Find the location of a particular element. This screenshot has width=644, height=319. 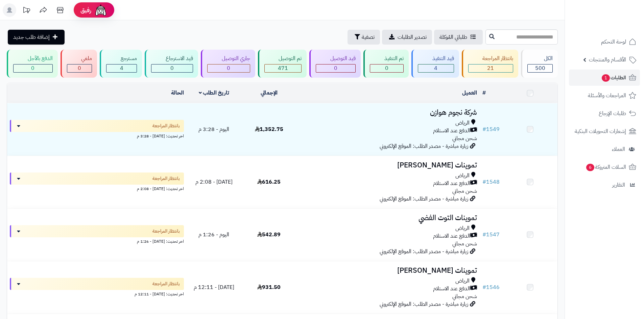

a: الكل500 is located at coordinates (539, 64).